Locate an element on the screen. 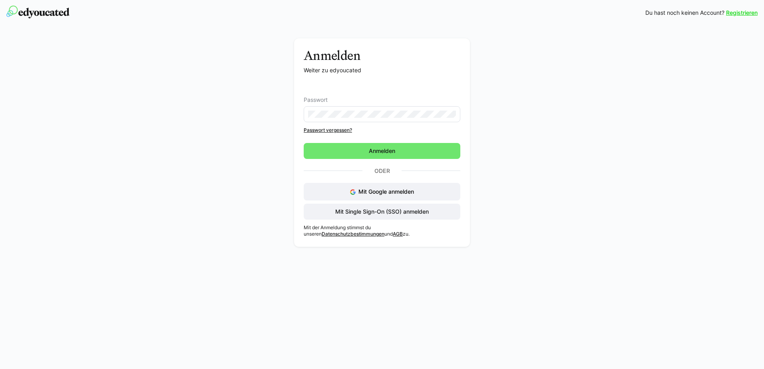 This screenshot has width=764, height=369. a: AGB is located at coordinates (398, 234).